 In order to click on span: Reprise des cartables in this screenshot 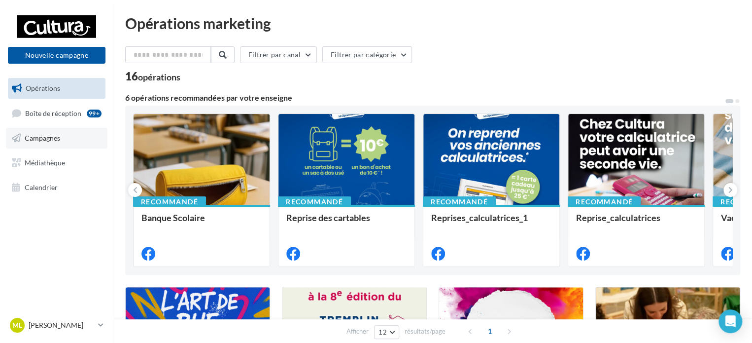, I will do `click(328, 217)`.